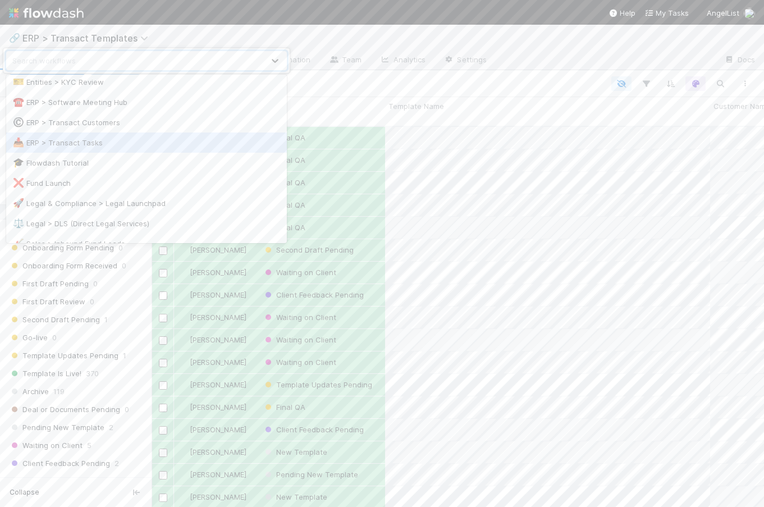 Image resolution: width=764 pixels, height=507 pixels. What do you see at coordinates (146, 142) in the screenshot?
I see `div: ERP > Transact Tasks` at bounding box center [146, 142].